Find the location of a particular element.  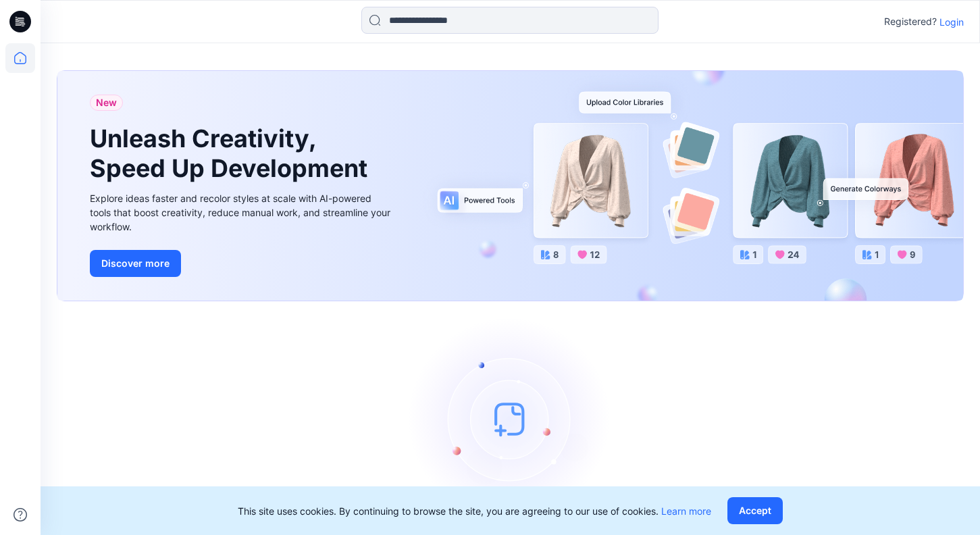

p: This site uses cookies. By continuing to browse the site, you are agreeing to our use of cookies. is located at coordinates (474, 510).